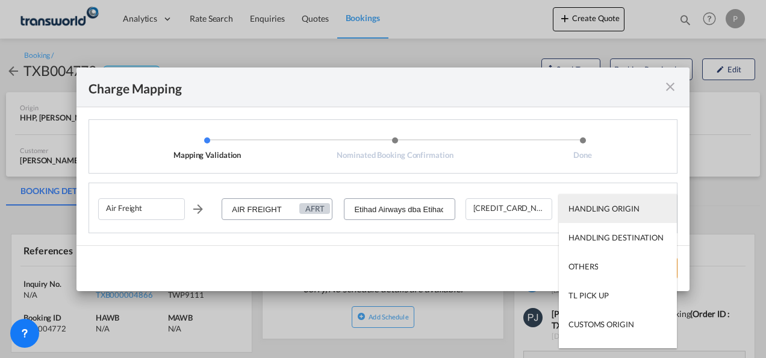  I want to click on div: HANDLING DESTINATION, so click(616, 237).